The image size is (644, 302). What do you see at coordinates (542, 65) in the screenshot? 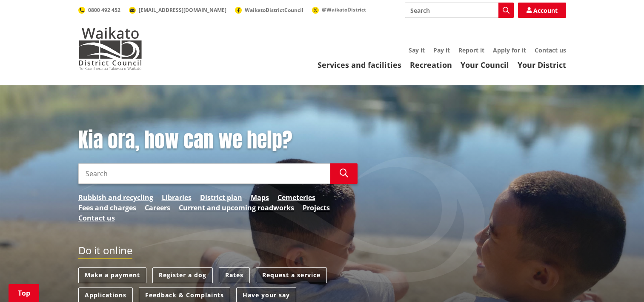
I see `a: Your District` at bounding box center [542, 65].